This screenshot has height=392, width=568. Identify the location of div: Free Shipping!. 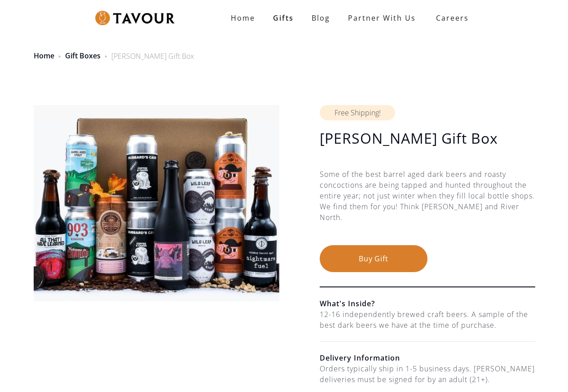
(357, 113).